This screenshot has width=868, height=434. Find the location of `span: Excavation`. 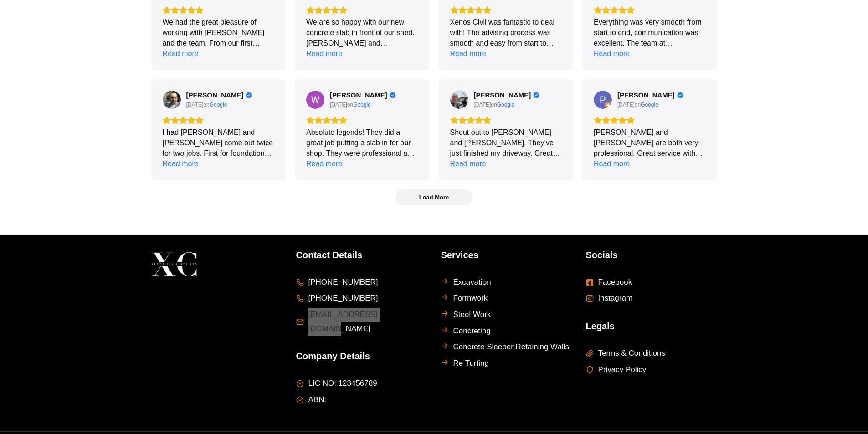

span: Excavation is located at coordinates (472, 283).